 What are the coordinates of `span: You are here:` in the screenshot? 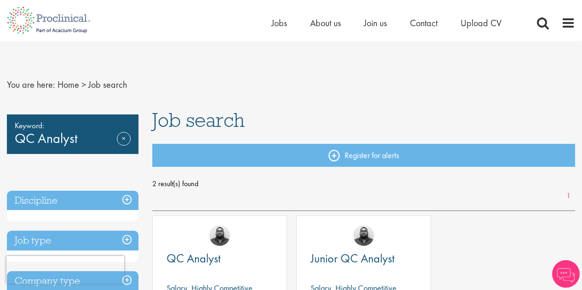 It's located at (31, 85).